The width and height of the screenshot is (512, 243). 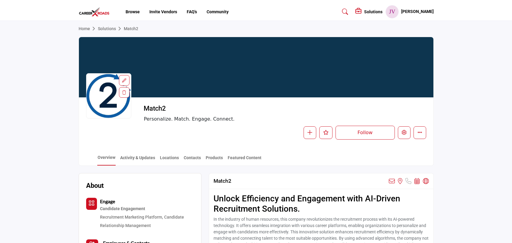 I want to click on a: Activity & Updates, so click(x=138, y=160).